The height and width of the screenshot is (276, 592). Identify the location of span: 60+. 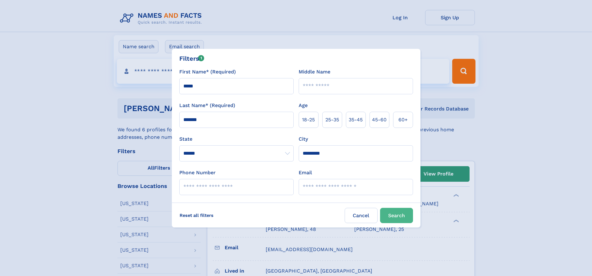
(403, 120).